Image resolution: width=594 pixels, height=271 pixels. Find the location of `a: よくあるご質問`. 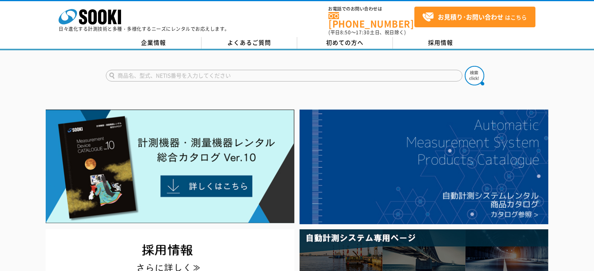

a: よくあるご質問 is located at coordinates (249, 43).